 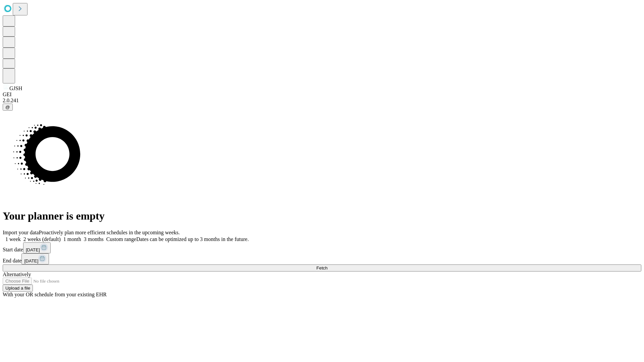 I want to click on span: Import your data, so click(x=21, y=232).